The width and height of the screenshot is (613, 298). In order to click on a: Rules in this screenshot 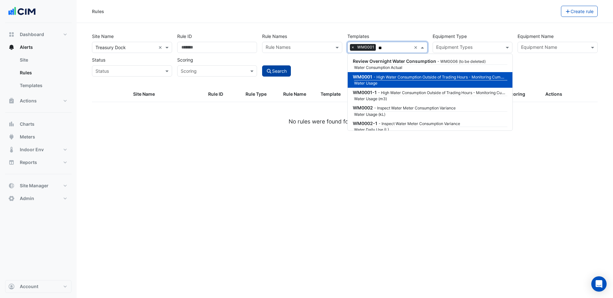, I will do `click(43, 73)`.